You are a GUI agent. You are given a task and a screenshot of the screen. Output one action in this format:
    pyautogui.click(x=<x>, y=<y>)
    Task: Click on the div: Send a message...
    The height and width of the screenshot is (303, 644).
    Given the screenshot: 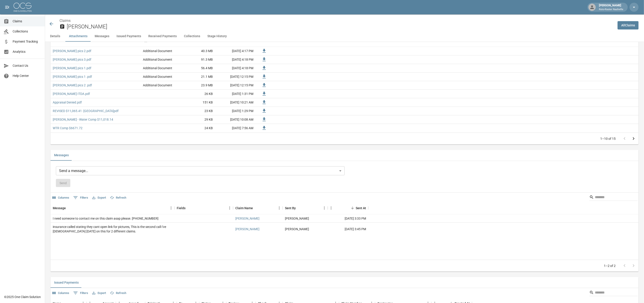 What is the action you would take?
    pyautogui.click(x=200, y=171)
    